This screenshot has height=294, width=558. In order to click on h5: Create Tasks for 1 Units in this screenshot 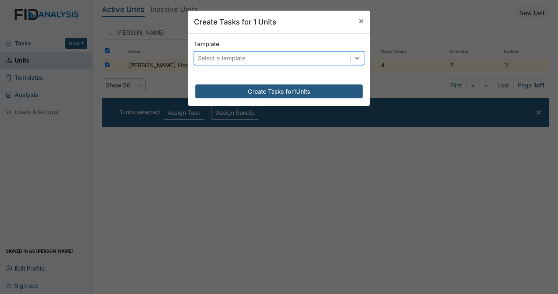, I will do `click(235, 22)`.